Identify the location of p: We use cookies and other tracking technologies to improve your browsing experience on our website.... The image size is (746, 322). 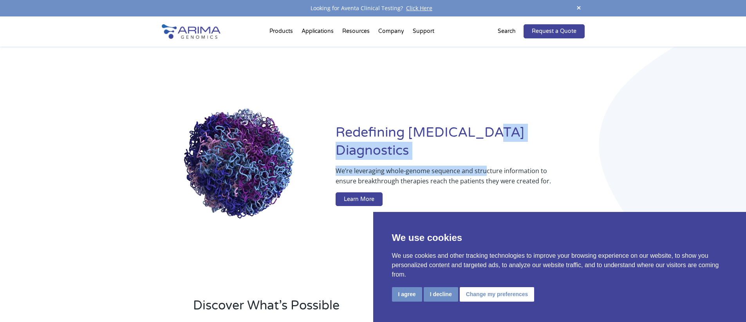
(560, 265).